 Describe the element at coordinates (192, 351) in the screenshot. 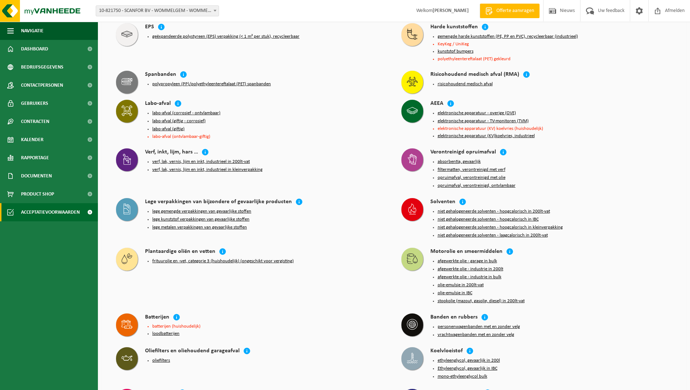

I see `h4: Oliefilters en oliehoudend garageafval` at that location.